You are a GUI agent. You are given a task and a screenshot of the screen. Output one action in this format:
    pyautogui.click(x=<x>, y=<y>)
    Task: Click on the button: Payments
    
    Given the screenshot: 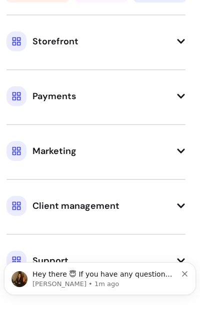 What is the action you would take?
    pyautogui.click(x=96, y=88)
    